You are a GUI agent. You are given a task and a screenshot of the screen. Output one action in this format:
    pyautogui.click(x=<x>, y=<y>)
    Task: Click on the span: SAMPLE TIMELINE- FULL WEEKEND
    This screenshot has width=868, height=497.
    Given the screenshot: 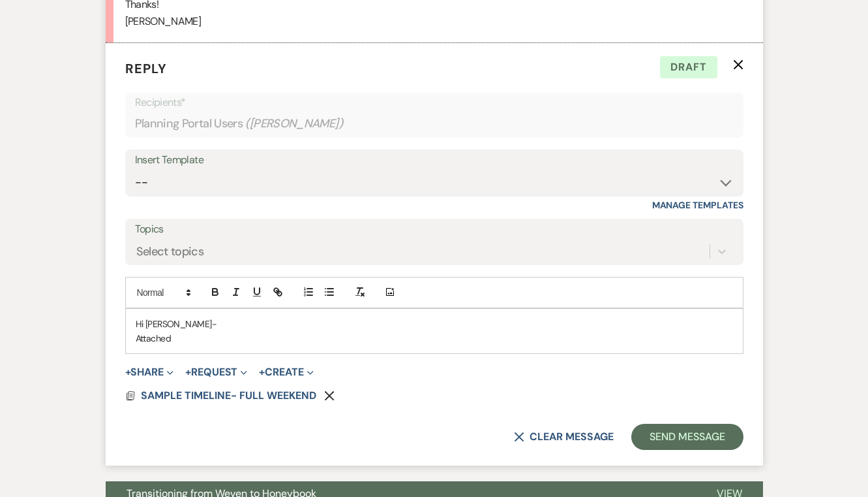 What is the action you would take?
    pyautogui.click(x=228, y=395)
    